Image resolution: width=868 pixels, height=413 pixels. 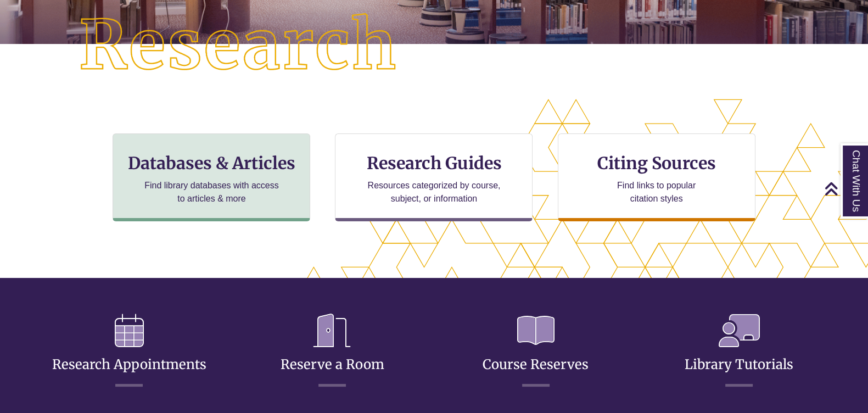 What do you see at coordinates (844, 188) in the screenshot?
I see `a: Back to Top` at bounding box center [844, 188].